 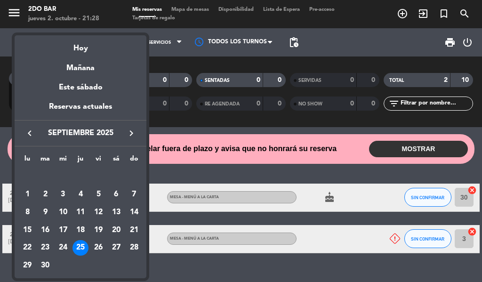 What do you see at coordinates (63, 248) in the screenshot?
I see `div: 24` at bounding box center [63, 248].